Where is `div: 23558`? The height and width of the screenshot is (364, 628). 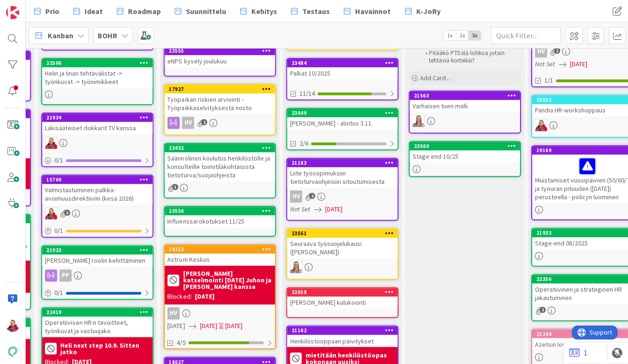 div: 23558 is located at coordinates (344, 292).